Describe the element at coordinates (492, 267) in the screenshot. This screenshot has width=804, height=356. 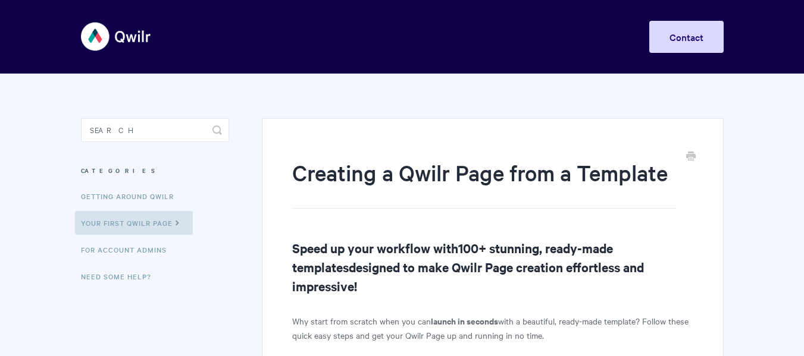
I see `h2: Speed up your workflow with designed to make Qwilr Page creation effortless and impressive!` at that location.